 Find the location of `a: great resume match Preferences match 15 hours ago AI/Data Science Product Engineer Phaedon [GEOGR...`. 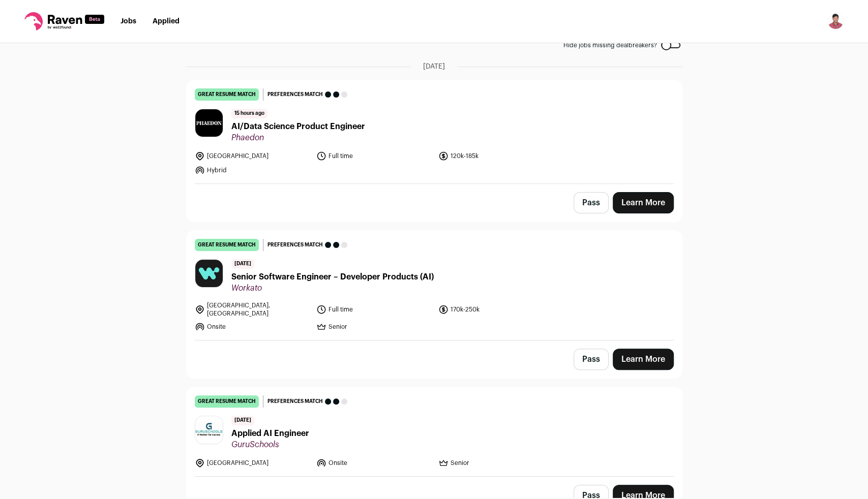

a: great resume match Preferences match 15 hours ago AI/Data Science Product Engineer Phaedon [GEOGR... is located at coordinates (434, 132).